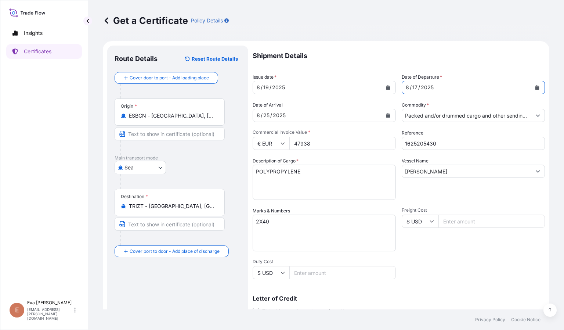 The height and width of the screenshot is (330, 564). Describe the element at coordinates (172, 206) in the screenshot. I see `input: Destination` at that location.